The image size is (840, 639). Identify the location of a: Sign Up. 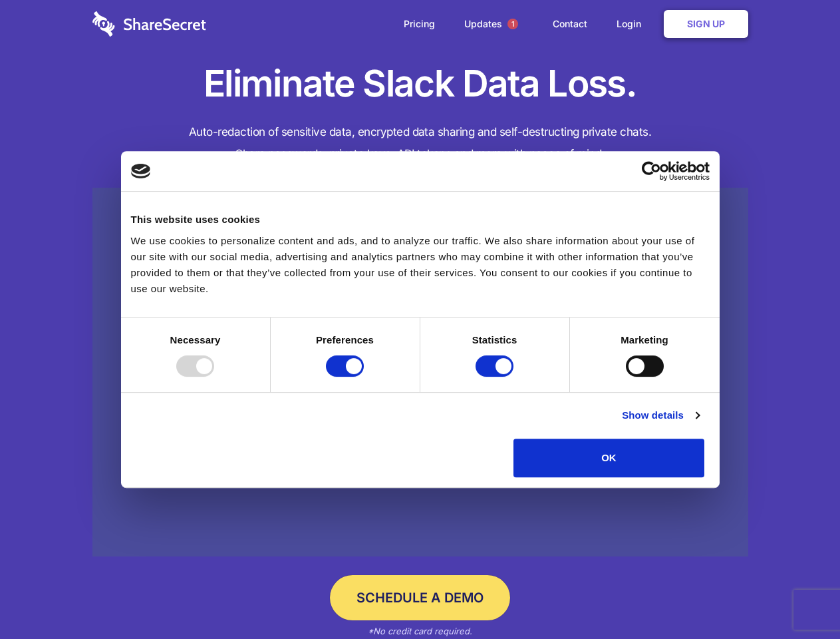
(706, 24).